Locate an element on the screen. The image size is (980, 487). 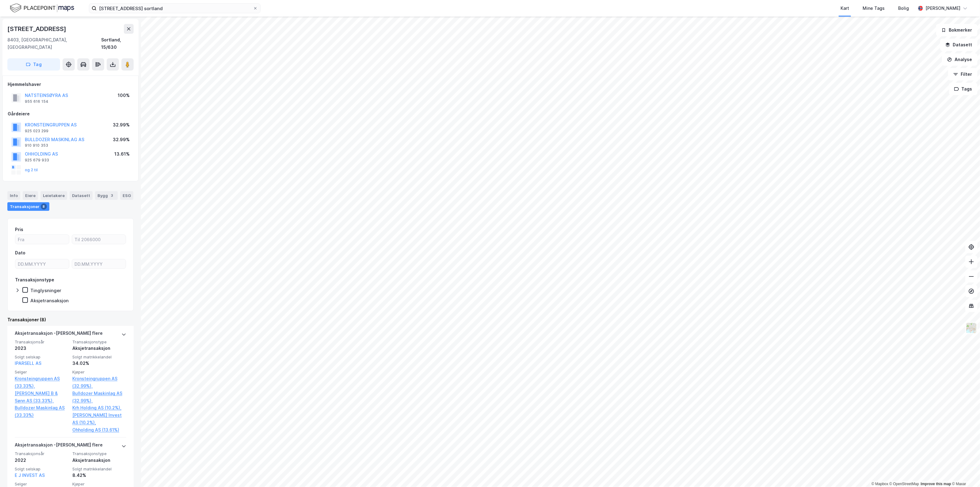
div: 100% is located at coordinates (123, 95).